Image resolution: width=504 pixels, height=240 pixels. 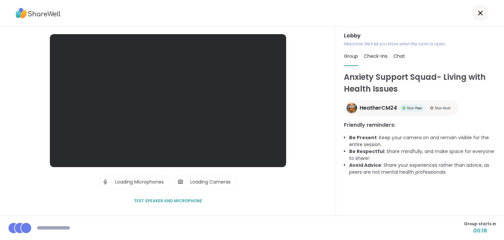 I want to click on span: Star Host, so click(x=443, y=108).